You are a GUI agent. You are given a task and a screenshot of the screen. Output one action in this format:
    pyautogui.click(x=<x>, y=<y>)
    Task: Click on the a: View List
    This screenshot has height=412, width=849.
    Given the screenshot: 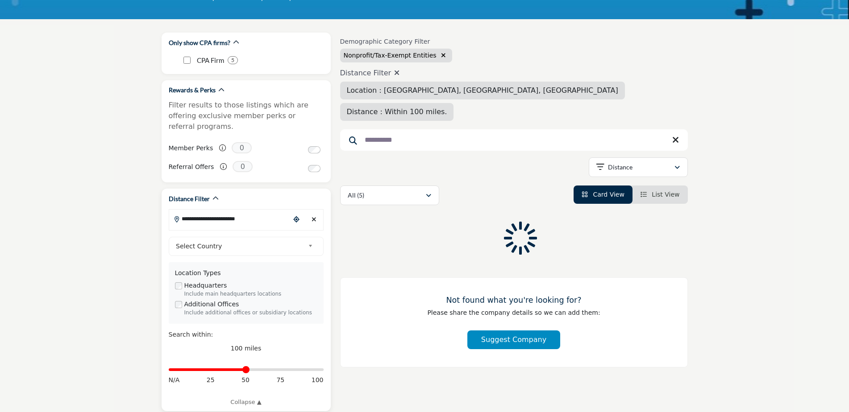 What is the action you would take?
    pyautogui.click(x=660, y=195)
    